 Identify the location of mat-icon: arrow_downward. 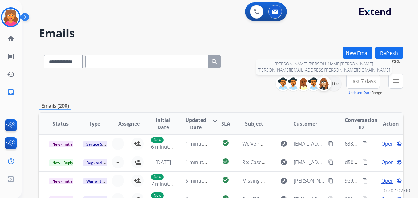
(215, 120).